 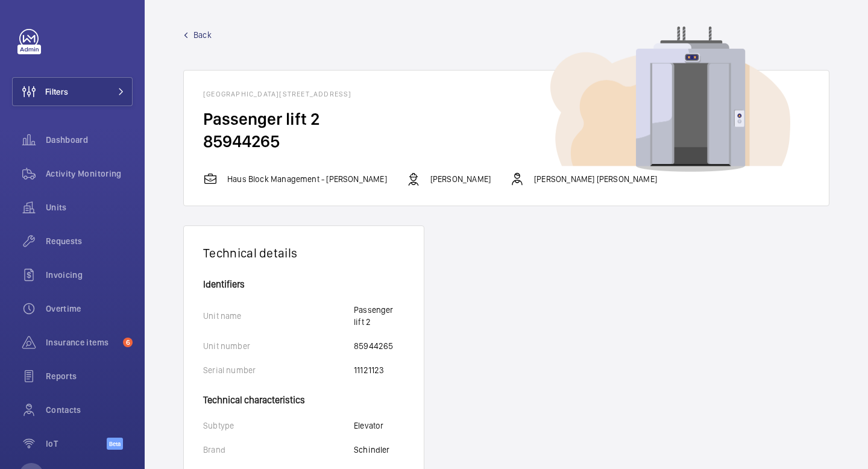 What do you see at coordinates (128, 343) in the screenshot?
I see `span: 6` at bounding box center [128, 343].